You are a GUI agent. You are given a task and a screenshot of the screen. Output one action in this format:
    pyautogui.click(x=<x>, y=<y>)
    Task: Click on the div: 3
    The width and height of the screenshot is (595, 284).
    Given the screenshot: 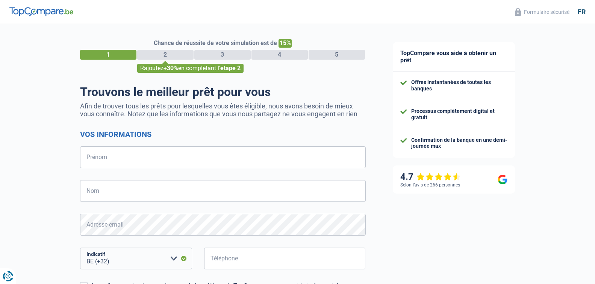 What is the action you would take?
    pyautogui.click(x=222, y=55)
    